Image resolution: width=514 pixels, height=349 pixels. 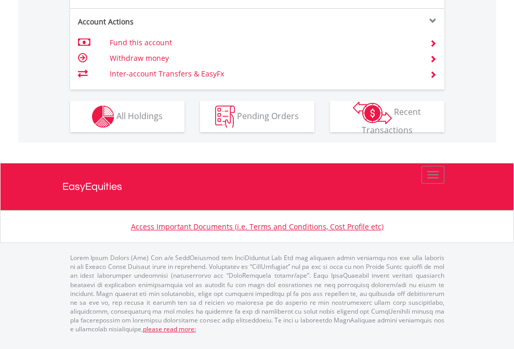 What do you see at coordinates (263, 43) in the screenshot?
I see `td: Fund this account` at bounding box center [263, 43].